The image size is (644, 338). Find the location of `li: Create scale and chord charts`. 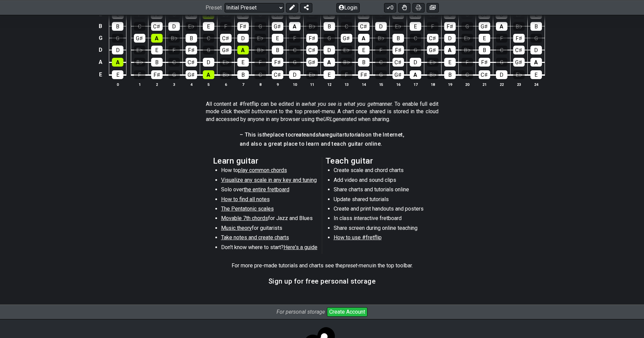

li: Create scale and chord charts is located at coordinates (382, 172).